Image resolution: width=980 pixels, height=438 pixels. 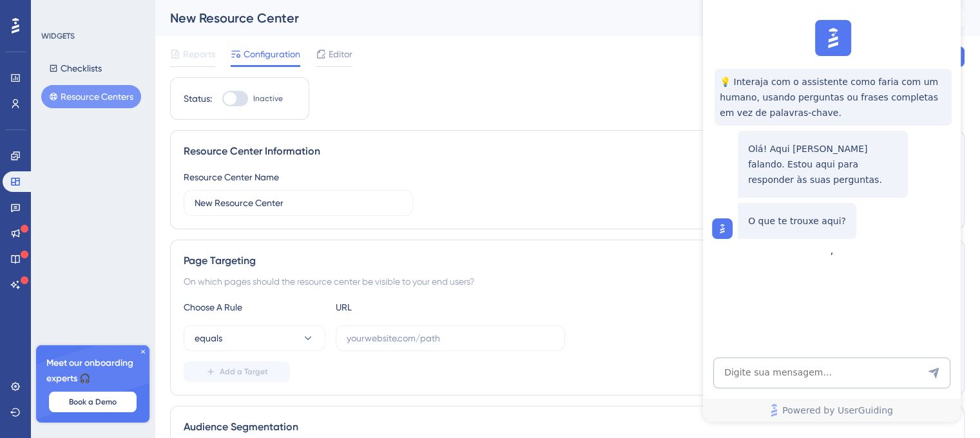 What do you see at coordinates (298, 203) in the screenshot?
I see `input: Type your Resource Center name` at bounding box center [298, 203].